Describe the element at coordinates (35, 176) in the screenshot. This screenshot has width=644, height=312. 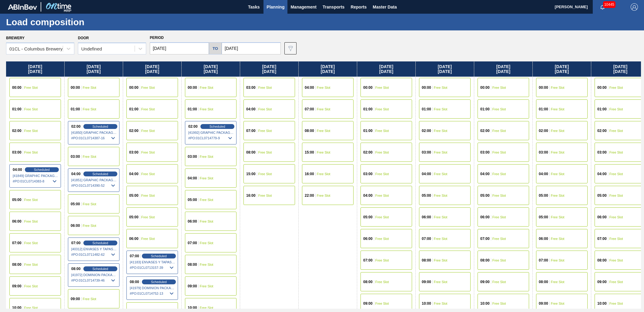
I see `span: [41849] GRAPHIC PACKAGING INTERNATIONA - 0008221069` at that location.